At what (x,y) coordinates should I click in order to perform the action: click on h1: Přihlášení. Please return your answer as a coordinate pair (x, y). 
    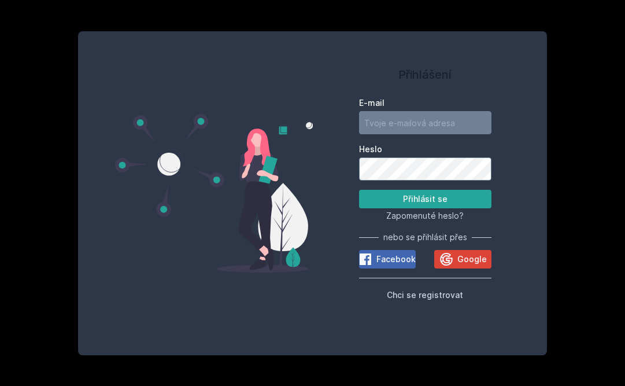
    Looking at the image, I should click on (425, 75).